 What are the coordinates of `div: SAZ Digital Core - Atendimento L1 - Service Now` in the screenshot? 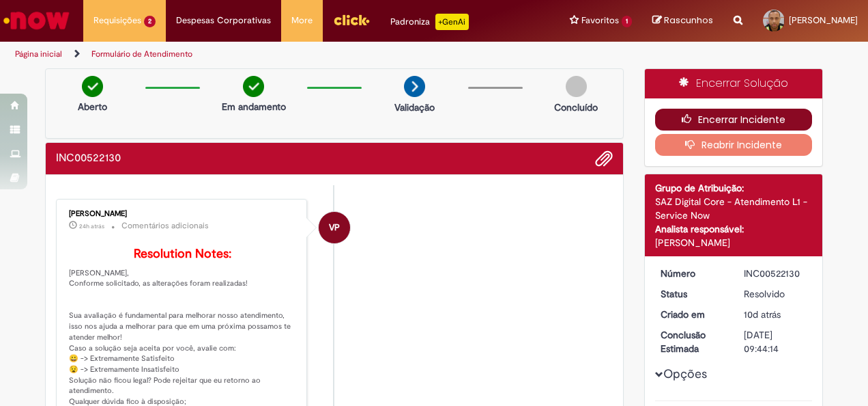 It's located at (734, 209).